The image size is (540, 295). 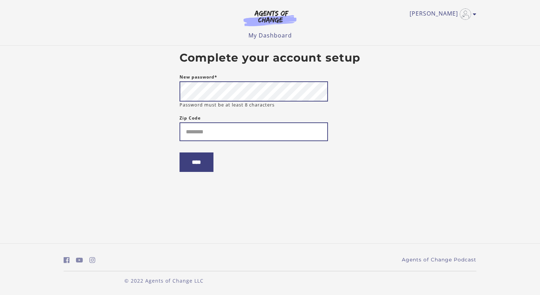 What do you see at coordinates (164, 280) in the screenshot?
I see `p: © 2022 Agents of Change LLC` at bounding box center [164, 280].